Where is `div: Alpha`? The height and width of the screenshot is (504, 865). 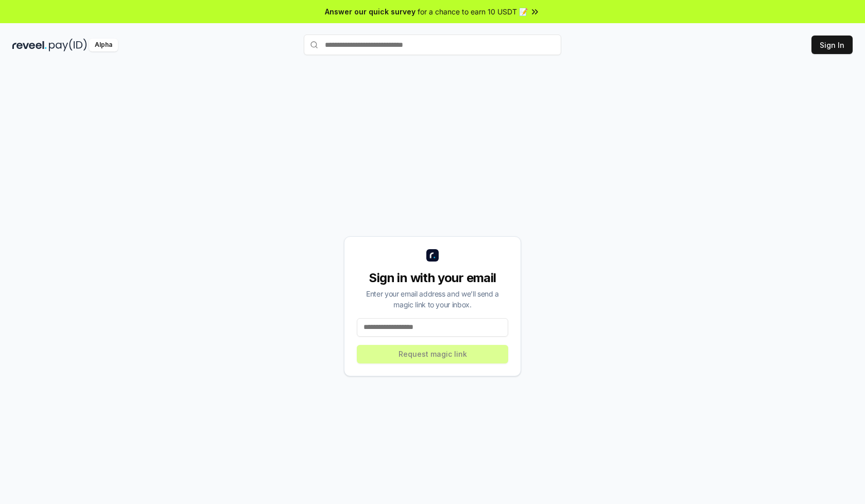 div: Alpha is located at coordinates (104, 45).